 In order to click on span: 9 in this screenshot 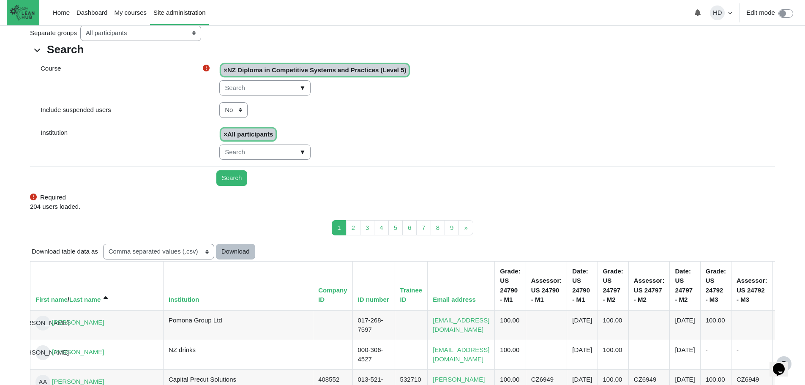, I will do `click(452, 227)`.